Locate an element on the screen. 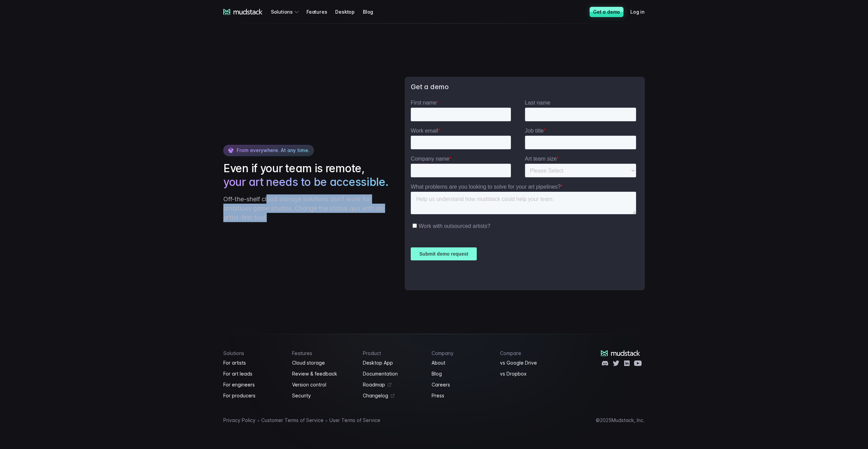 This screenshot has width=868, height=449. h4: Company is located at coordinates (462, 353).